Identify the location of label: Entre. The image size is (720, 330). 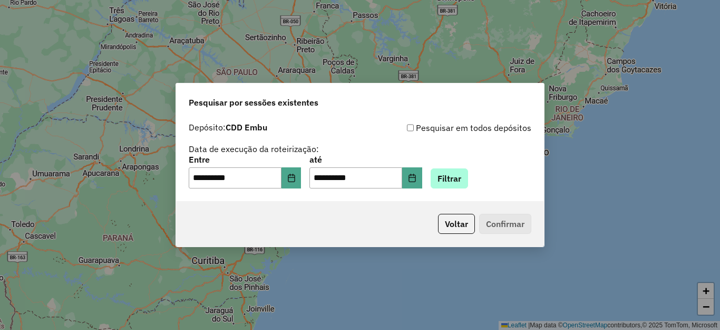
(245, 159).